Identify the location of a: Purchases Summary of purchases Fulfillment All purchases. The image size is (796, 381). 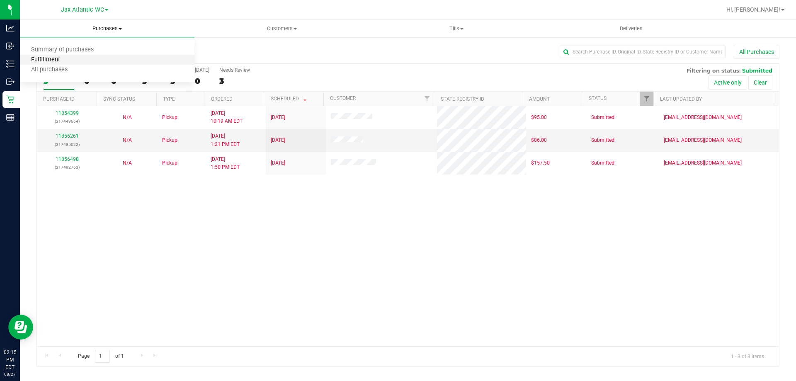
(107, 29).